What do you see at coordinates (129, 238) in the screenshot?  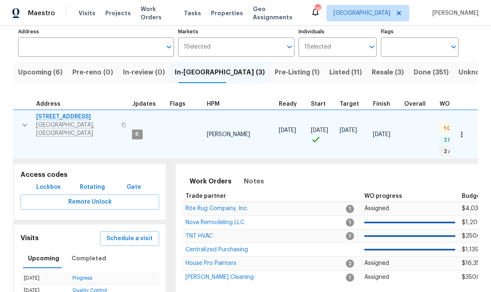 I see `button: Schedule a visit` at bounding box center [129, 238].